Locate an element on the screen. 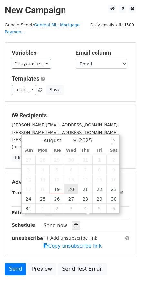 This screenshot has width=141, height=305. span: August 14, 2025 is located at coordinates (85, 179).